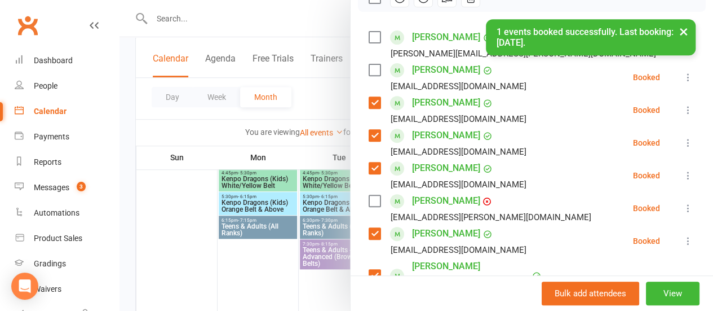  What do you see at coordinates (51, 136) in the screenshot?
I see `div: Payments` at bounding box center [51, 136].